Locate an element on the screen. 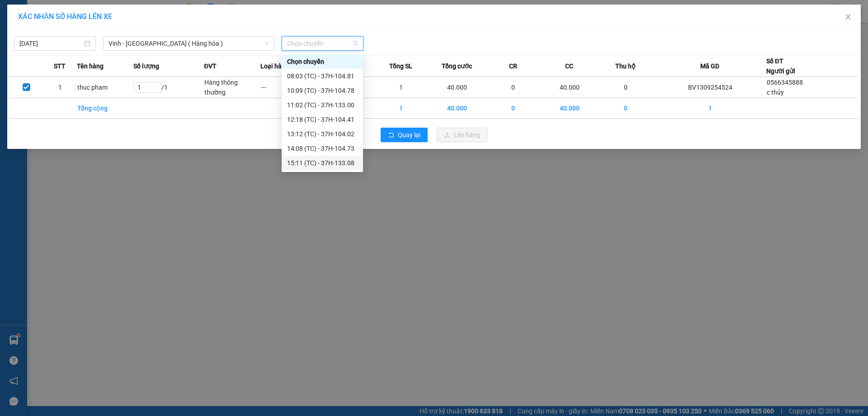 The width and height of the screenshot is (868, 416). span: STT is located at coordinates (60, 66).